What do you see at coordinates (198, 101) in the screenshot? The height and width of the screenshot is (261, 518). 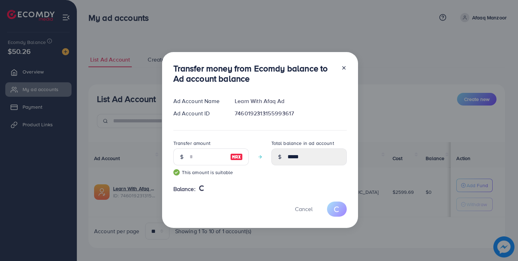 I see `div: Ad Account Name` at bounding box center [198, 101].